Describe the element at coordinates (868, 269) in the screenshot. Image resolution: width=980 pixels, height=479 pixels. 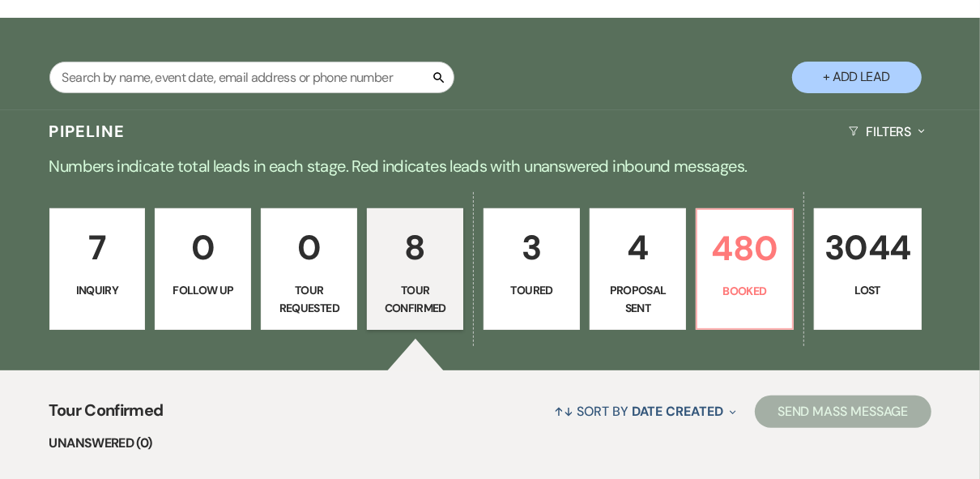
I see `a: 3044Lost` at that location.